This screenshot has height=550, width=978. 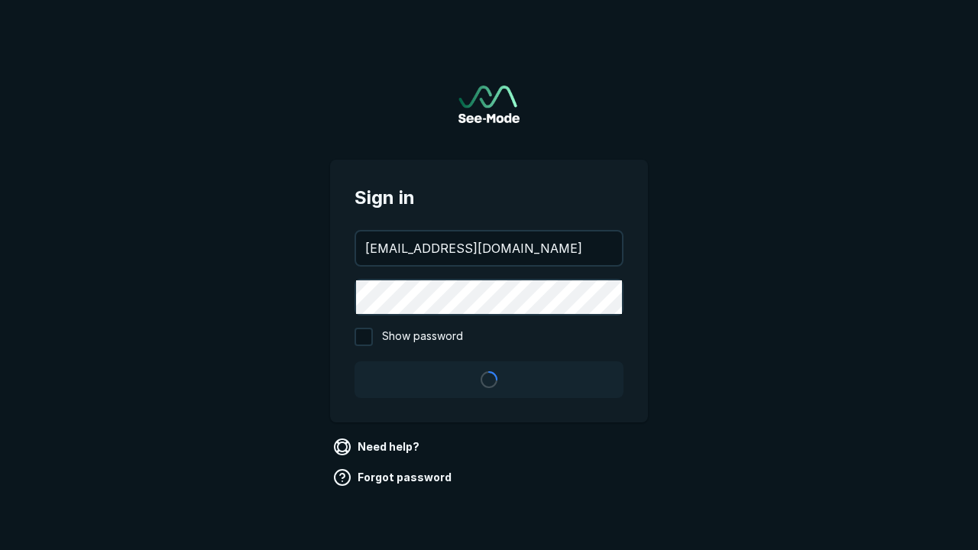 I want to click on img: See-Mode Logo, so click(x=489, y=104).